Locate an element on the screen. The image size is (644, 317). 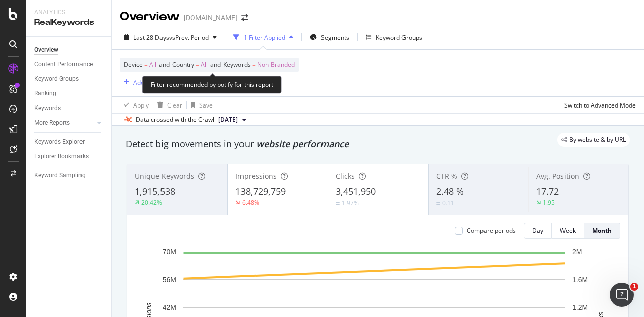
div: Apply is located at coordinates (141, 105).